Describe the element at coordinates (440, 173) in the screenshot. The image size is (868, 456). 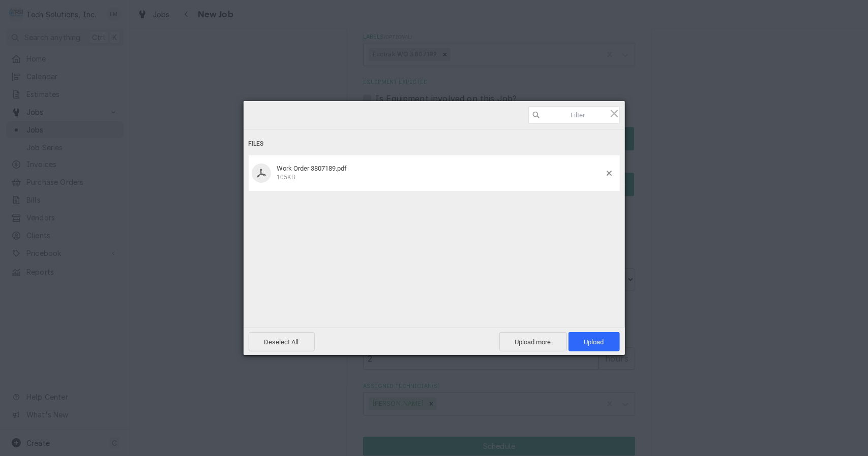
I see `div: Work Order 3807189.pdf` at that location.